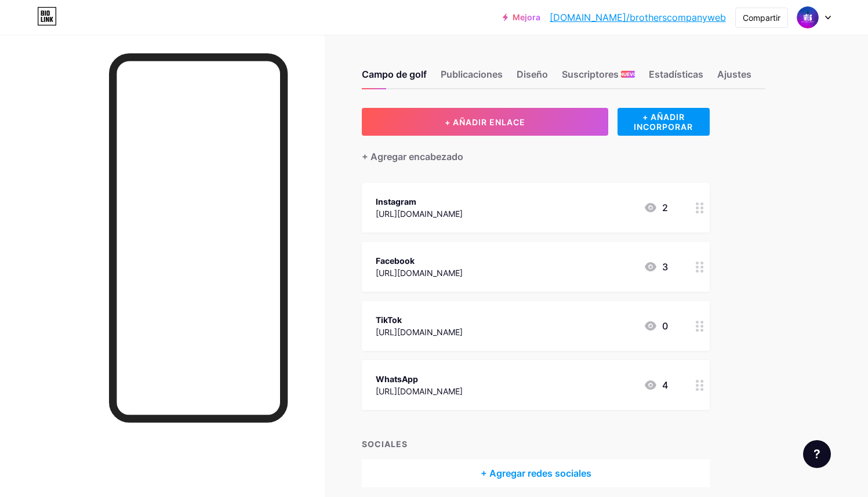 The image size is (868, 497). Describe the element at coordinates (394, 74) in the screenshot. I see `font: Campo de golf` at that location.